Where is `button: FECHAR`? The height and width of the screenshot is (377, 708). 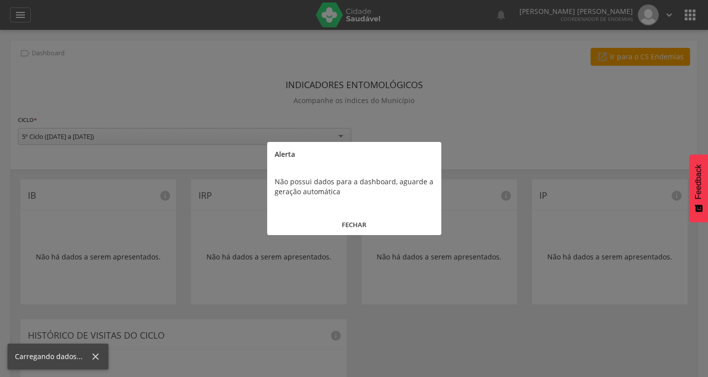
button: FECHAR is located at coordinates (354, 224).